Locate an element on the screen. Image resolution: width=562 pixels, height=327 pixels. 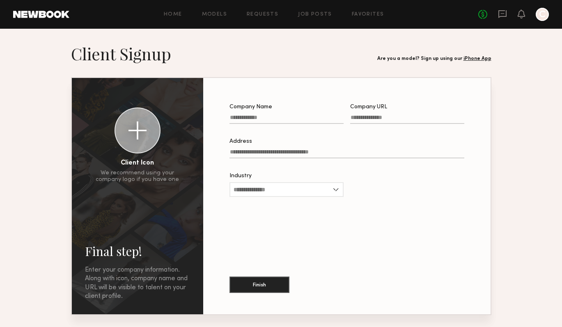
a: Models is located at coordinates (214, 14).